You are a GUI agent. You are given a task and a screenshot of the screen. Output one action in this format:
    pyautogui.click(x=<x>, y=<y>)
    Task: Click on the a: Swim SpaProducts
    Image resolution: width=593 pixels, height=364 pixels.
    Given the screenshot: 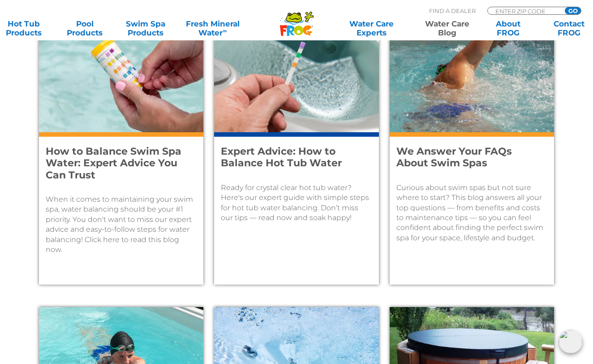 What is the action you would take?
    pyautogui.click(x=146, y=28)
    